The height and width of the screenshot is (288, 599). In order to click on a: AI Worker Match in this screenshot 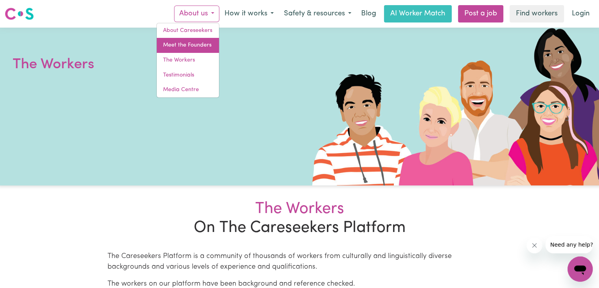, I will do `click(418, 14)`.